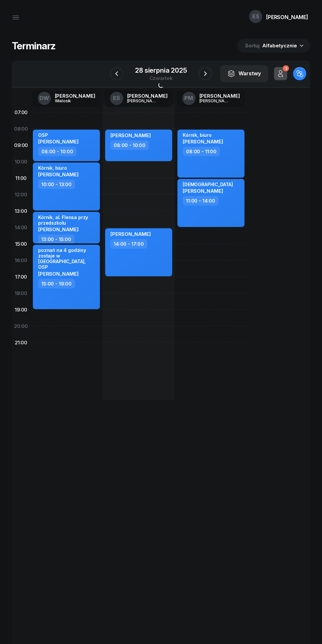  Describe the element at coordinates (21, 277) in the screenshot. I see `div: 17:00` at that location.